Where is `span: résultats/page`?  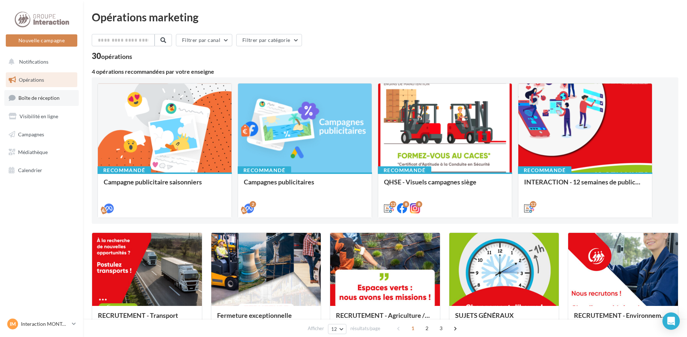
span: résultats/page is located at coordinates (365, 328).